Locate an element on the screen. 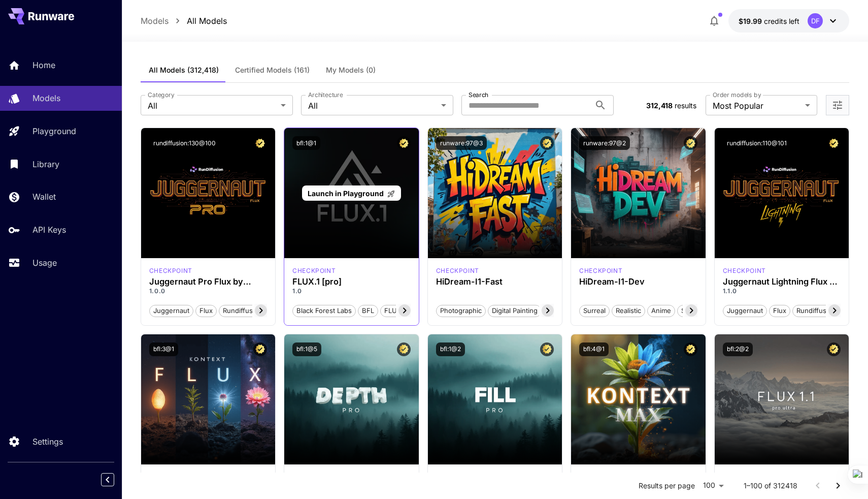  button: rundiffusion:110@101 is located at coordinates (757, 143).